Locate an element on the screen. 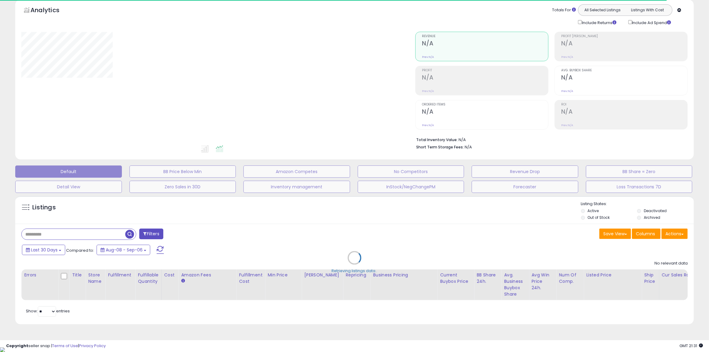 The image size is (709, 352). span: Profit is located at coordinates (485, 70).